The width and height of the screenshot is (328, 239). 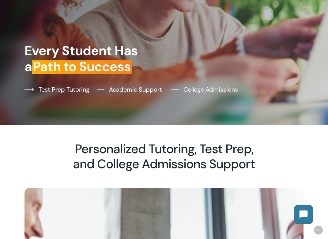 What do you see at coordinates (82, 66) in the screenshot?
I see `em: Path to Success` at bounding box center [82, 66].